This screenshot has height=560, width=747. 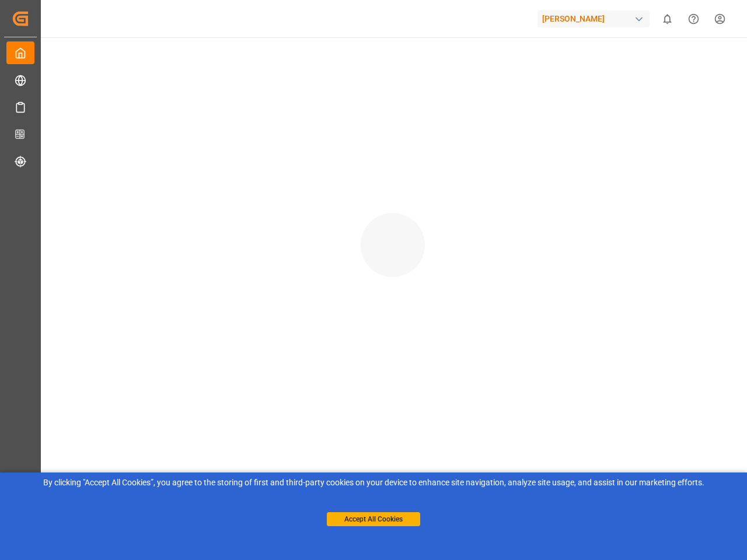 What do you see at coordinates (374, 519) in the screenshot?
I see `button: Accept All Cookies` at bounding box center [374, 519].